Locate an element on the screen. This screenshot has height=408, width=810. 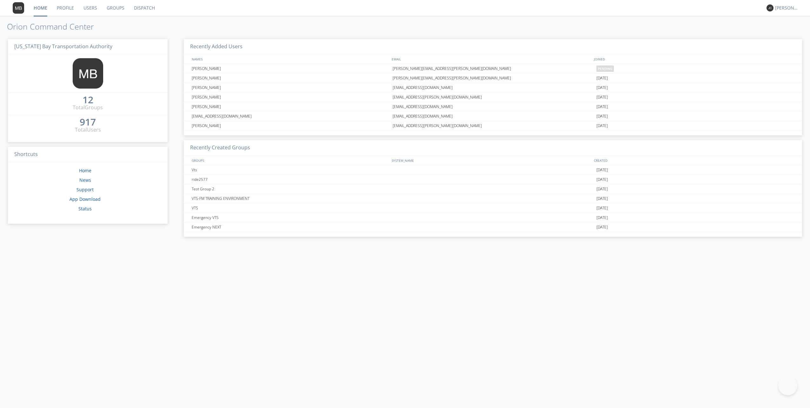
div: 917 is located at coordinates (88, 122).